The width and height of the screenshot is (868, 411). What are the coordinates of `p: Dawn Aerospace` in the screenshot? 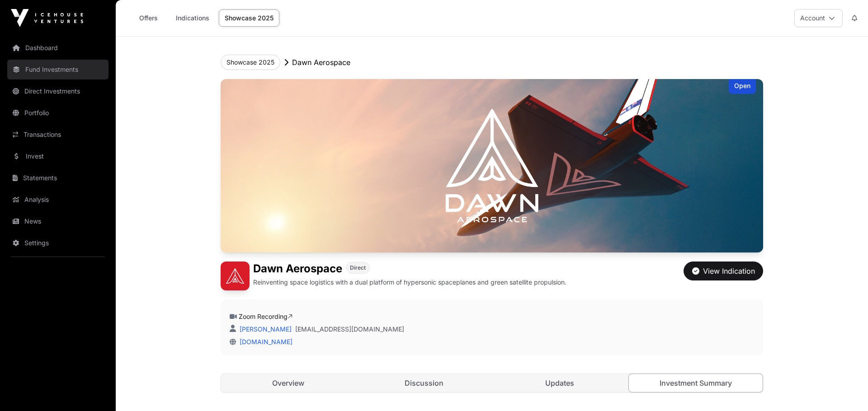 It's located at (321, 62).